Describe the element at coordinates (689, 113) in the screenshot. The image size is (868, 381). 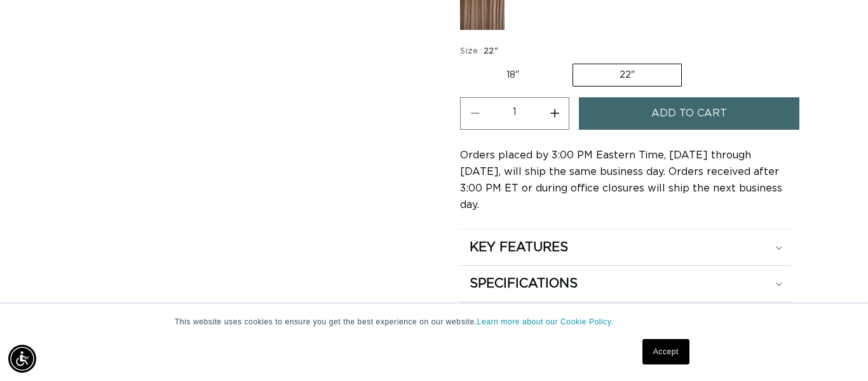
I see `button: Add to cart` at that location.